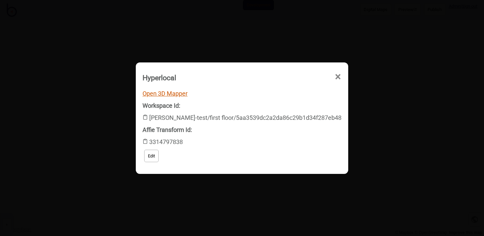 The width and height of the screenshot is (484, 236). Describe the element at coordinates (159, 78) in the screenshot. I see `div: Hyperlocal` at that location.